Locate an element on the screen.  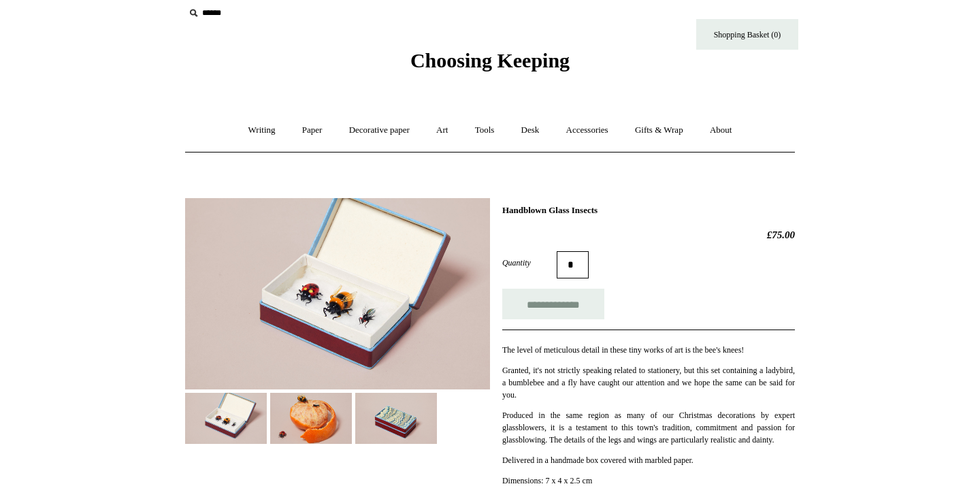
a: Gifts & Wrap is located at coordinates (659, 130).